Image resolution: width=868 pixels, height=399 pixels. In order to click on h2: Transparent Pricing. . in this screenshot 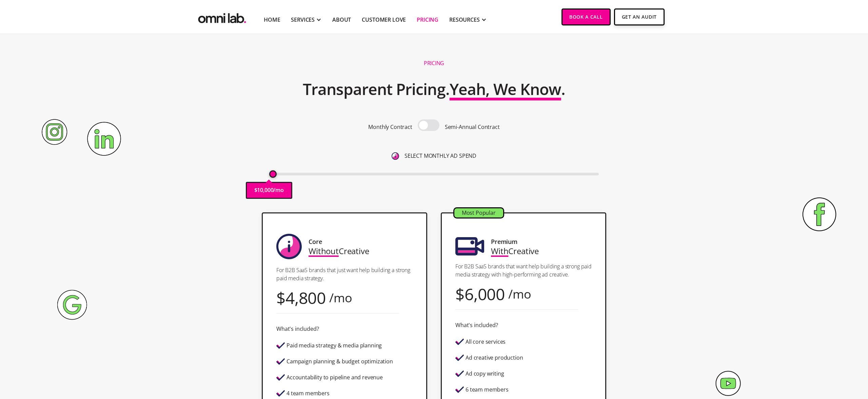, I will do `click(434, 89)`.